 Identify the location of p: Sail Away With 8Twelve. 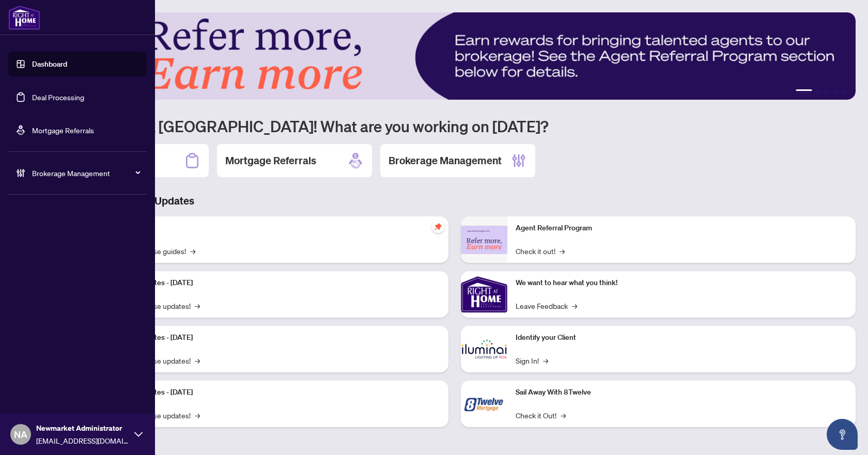
(682, 393).